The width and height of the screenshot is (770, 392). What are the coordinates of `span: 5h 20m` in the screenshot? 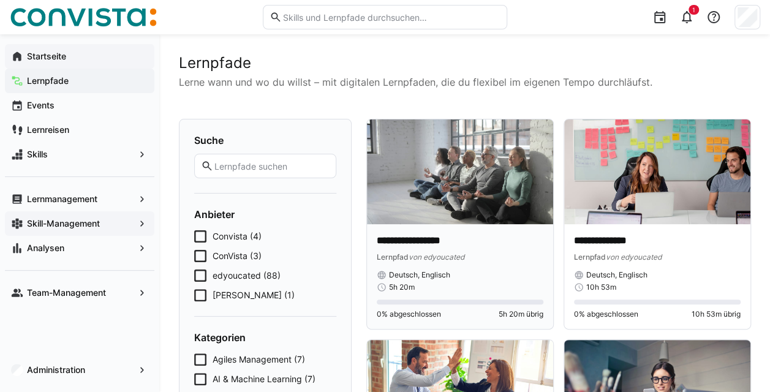 It's located at (402, 287).